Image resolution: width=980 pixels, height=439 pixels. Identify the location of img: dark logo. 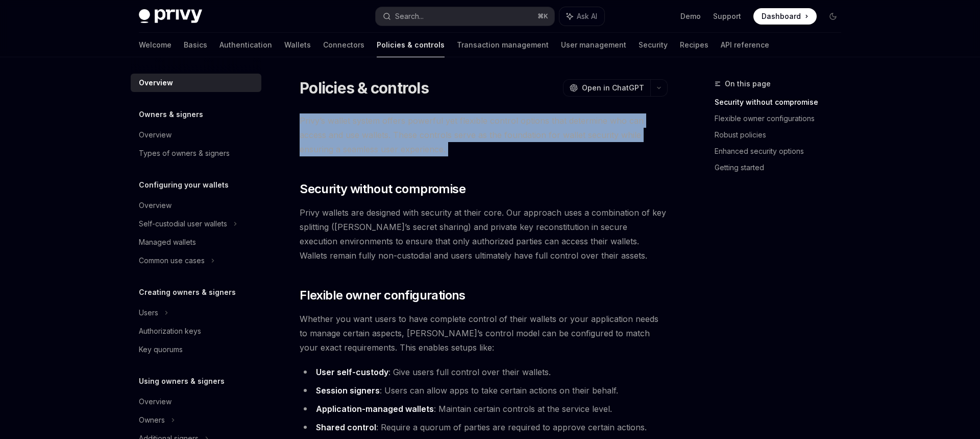
(170, 16).